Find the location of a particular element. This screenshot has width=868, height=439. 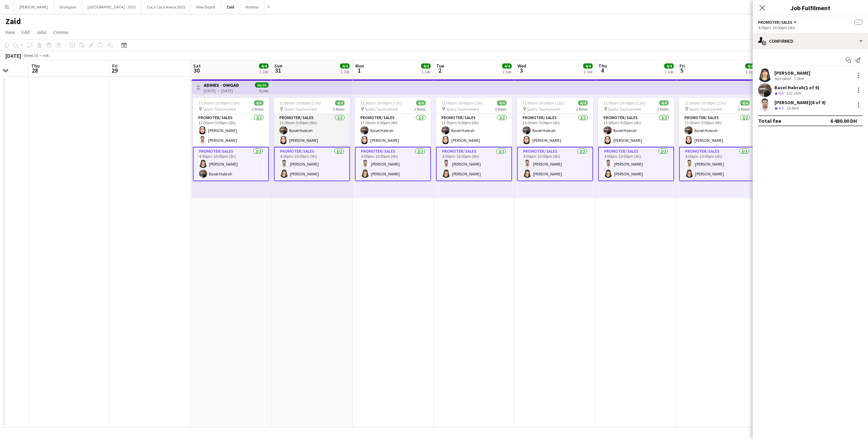

button: Coca Coca Arena 2025 is located at coordinates (166, 6).